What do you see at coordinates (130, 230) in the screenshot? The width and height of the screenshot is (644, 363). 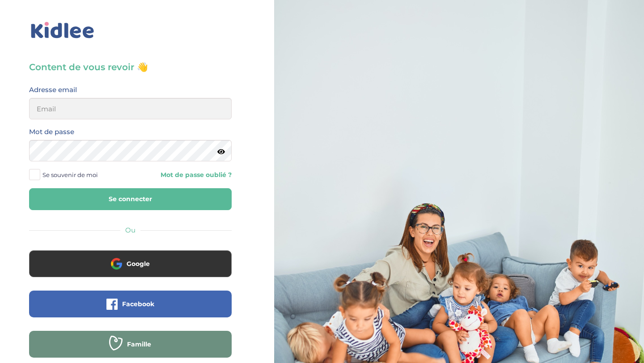 I see `span: Ou` at bounding box center [130, 230].